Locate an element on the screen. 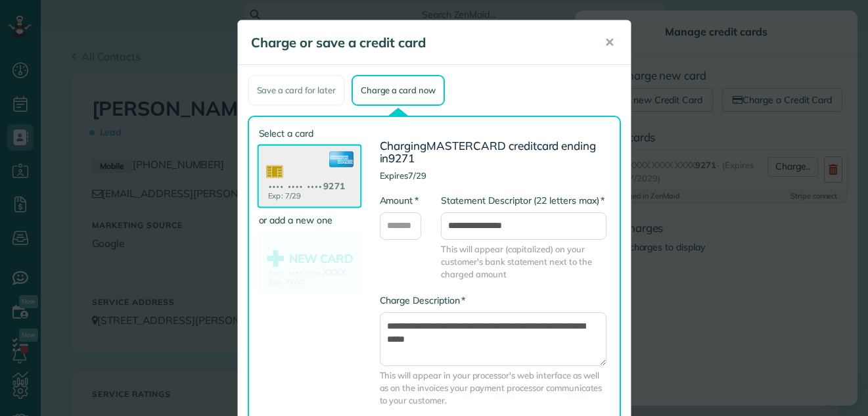 The image size is (868, 416). label: Select a card is located at coordinates (310, 133).